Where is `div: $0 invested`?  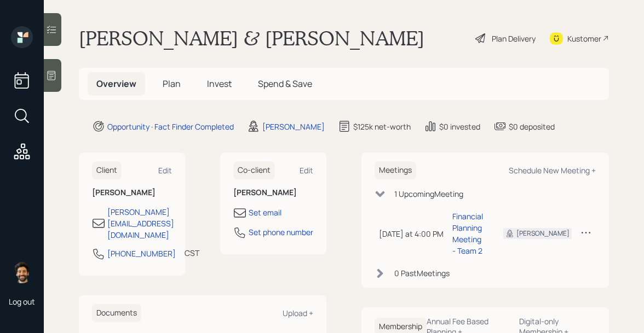
div: $0 invested is located at coordinates (460, 126).